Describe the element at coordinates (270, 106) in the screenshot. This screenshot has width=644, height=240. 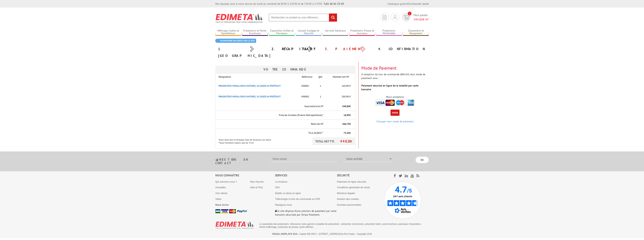
I see `th: Sous total brut HT` at that location.